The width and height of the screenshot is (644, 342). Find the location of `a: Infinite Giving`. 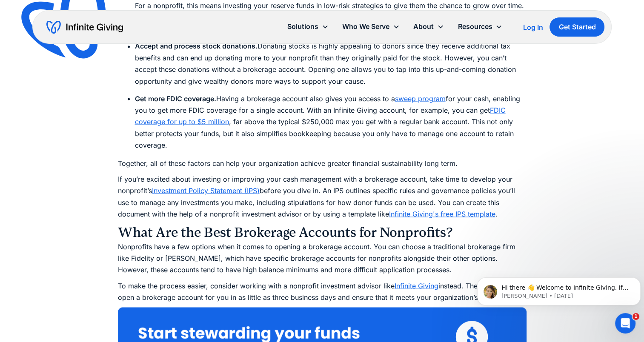

a: Infinite Giving is located at coordinates (416, 285).